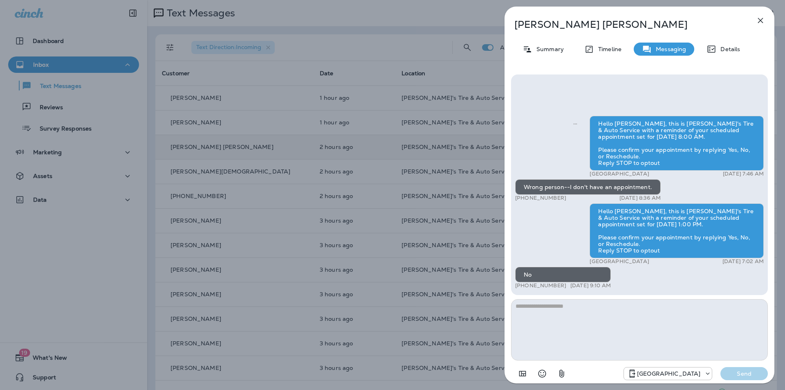 The image size is (785, 390). I want to click on div: +1 (985) 384-4801, so click(668, 373).